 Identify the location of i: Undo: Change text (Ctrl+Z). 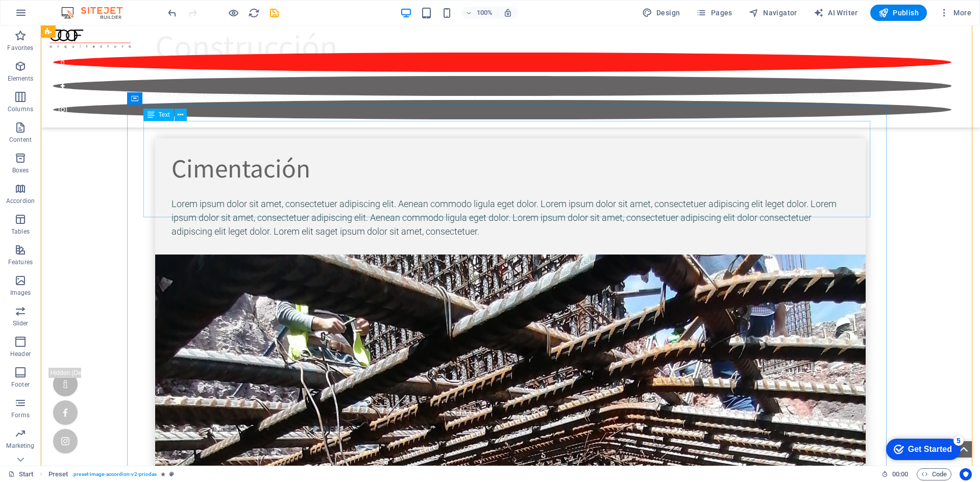
(172, 13).